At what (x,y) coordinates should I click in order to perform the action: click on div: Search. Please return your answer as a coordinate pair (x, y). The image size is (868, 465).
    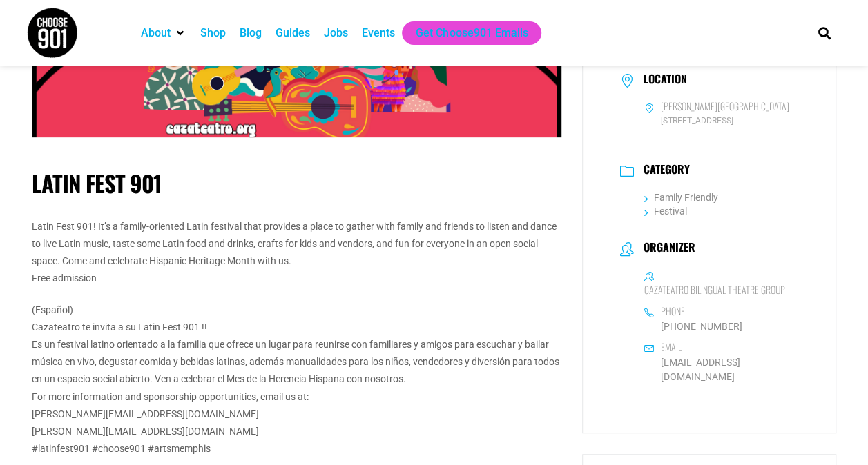
    Looking at the image, I should click on (824, 32).